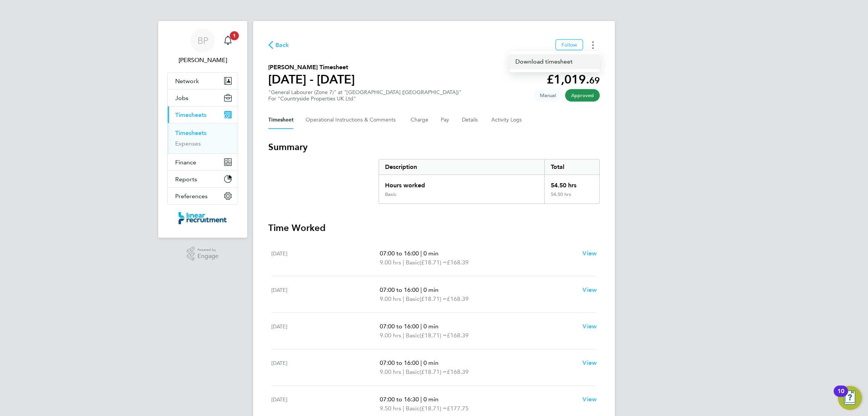 The width and height of the screenshot is (868, 416). What do you see at coordinates (228, 40) in the screenshot?
I see `a: 1` at bounding box center [228, 40].